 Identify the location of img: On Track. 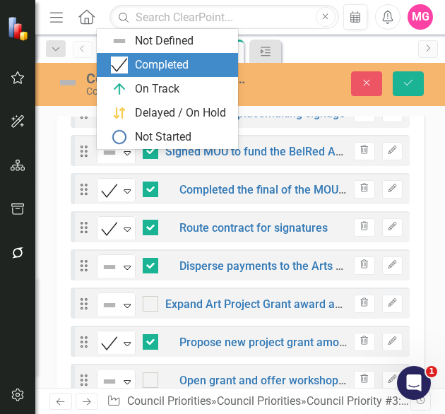
(119, 89).